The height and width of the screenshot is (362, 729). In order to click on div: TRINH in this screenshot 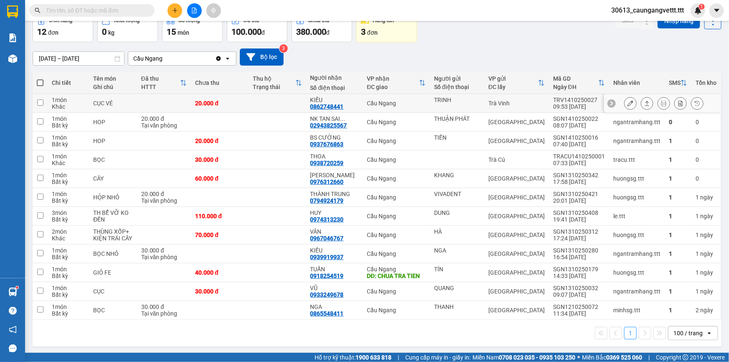, I will do `click(457, 100)`.